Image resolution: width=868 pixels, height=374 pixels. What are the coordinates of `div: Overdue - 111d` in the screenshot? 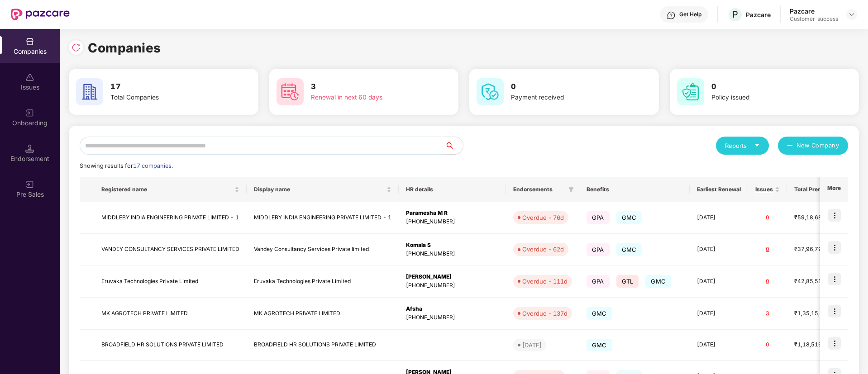 It's located at (545, 282).